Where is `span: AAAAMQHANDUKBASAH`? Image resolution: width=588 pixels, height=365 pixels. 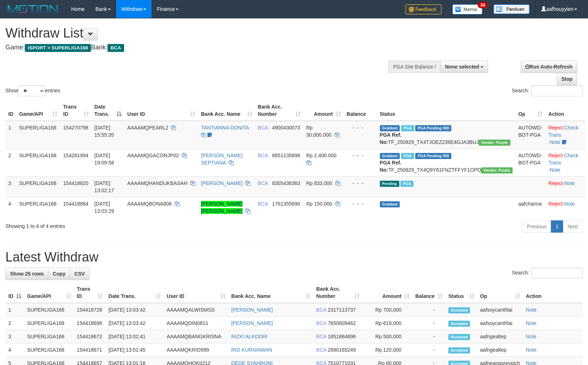
span: AAAAMQHANDUKBASAH is located at coordinates (157, 183).